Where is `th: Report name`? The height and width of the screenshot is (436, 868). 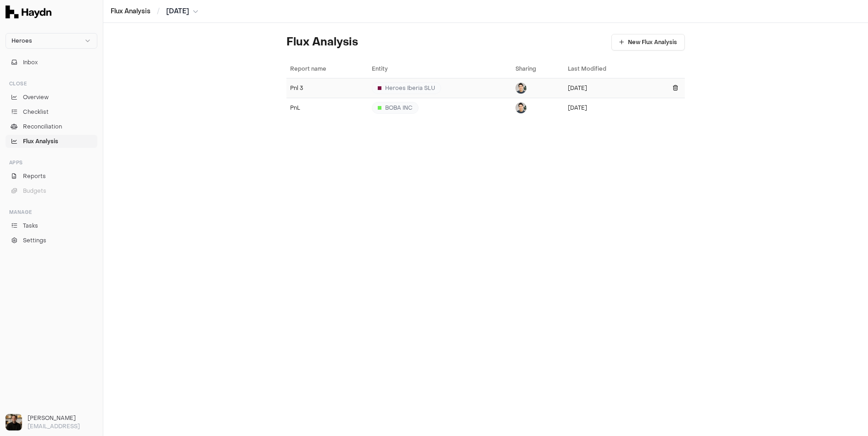
th: Report name is located at coordinates (327, 69).